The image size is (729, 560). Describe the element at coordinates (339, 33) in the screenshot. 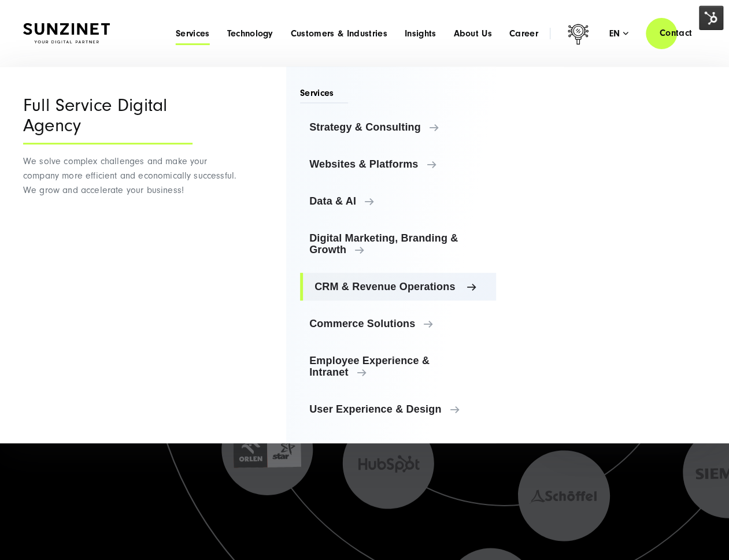

I see `span: Customers & Industries` at that location.